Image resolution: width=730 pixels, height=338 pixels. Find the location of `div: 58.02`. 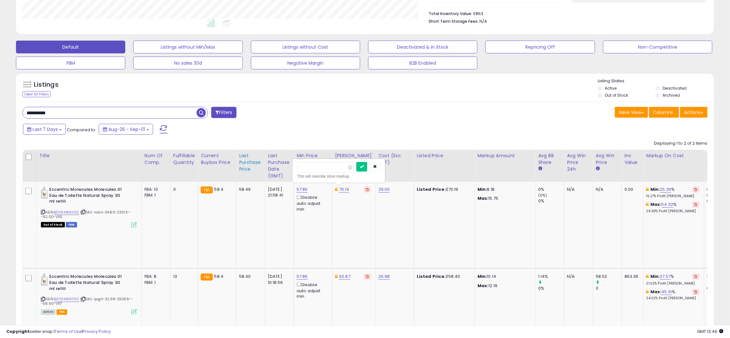

div: 58.02 is located at coordinates (609, 276).